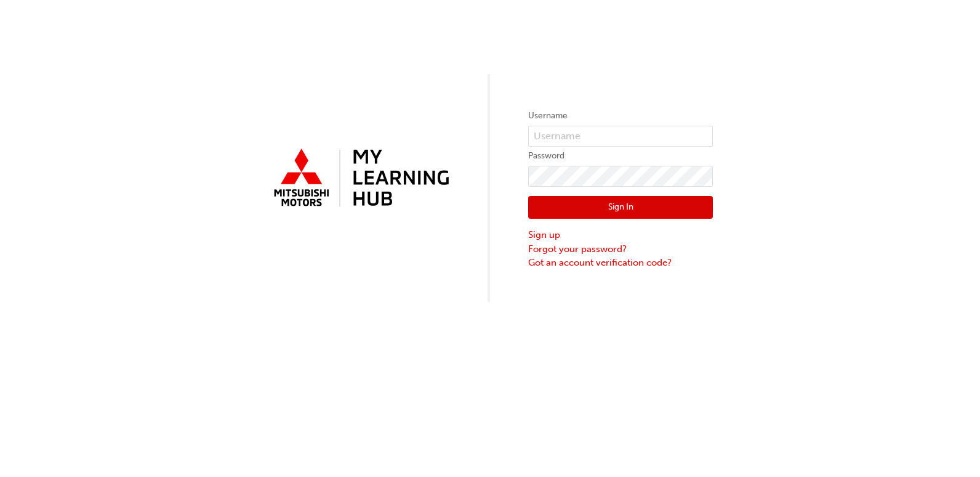 Image resolution: width=980 pixels, height=477 pixels. What do you see at coordinates (620, 208) in the screenshot?
I see `button: Sign In` at bounding box center [620, 208].